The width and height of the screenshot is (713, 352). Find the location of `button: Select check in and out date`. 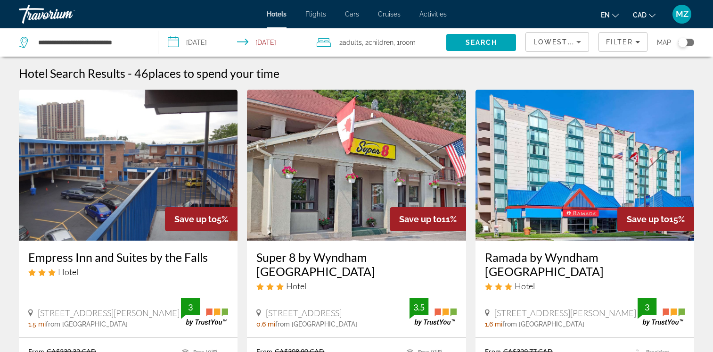

button: Select check in and out date is located at coordinates (233, 42).